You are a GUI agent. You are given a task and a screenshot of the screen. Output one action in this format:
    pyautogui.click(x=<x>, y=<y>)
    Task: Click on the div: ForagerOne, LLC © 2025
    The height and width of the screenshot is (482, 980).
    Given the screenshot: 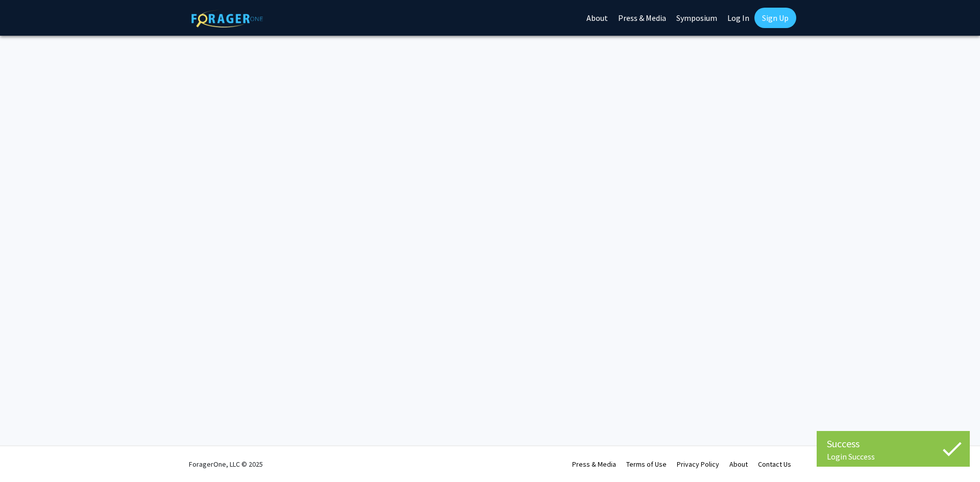 What is the action you would take?
    pyautogui.click(x=226, y=464)
    